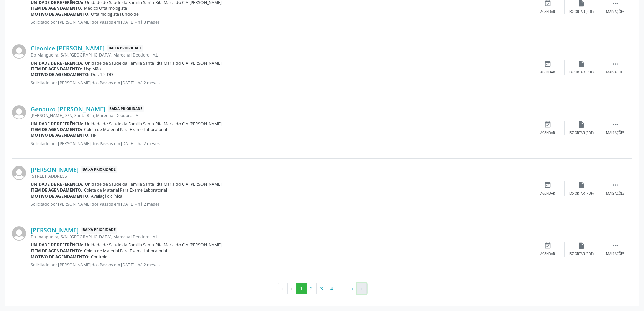 Image resolution: width=644 pixels, height=311 pixels. I want to click on button: Go to page 1, so click(301, 289).